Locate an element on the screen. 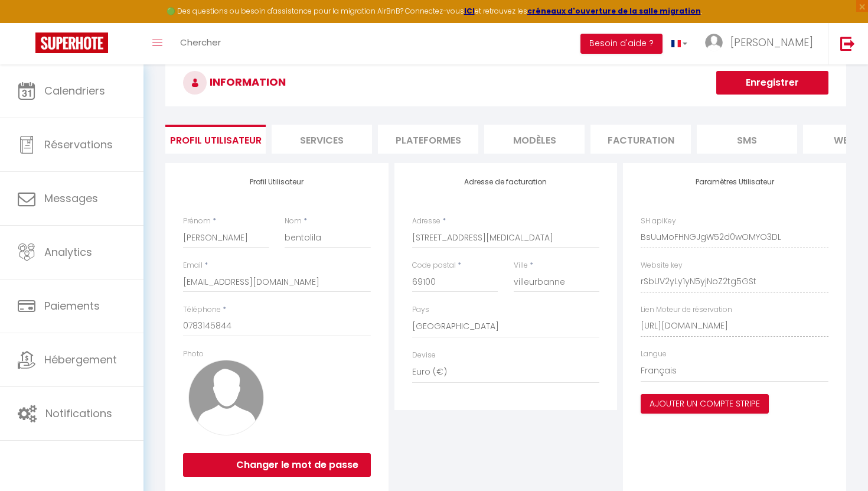 The height and width of the screenshot is (491, 868). h3: INFORMATION is located at coordinates (505, 82).